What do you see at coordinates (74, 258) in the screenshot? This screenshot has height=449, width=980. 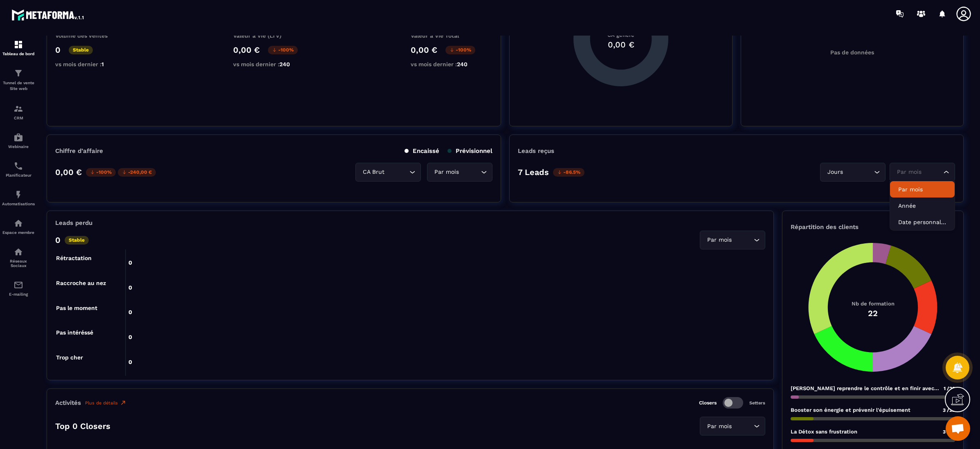 I see `tspan: Rétractation` at bounding box center [74, 258].